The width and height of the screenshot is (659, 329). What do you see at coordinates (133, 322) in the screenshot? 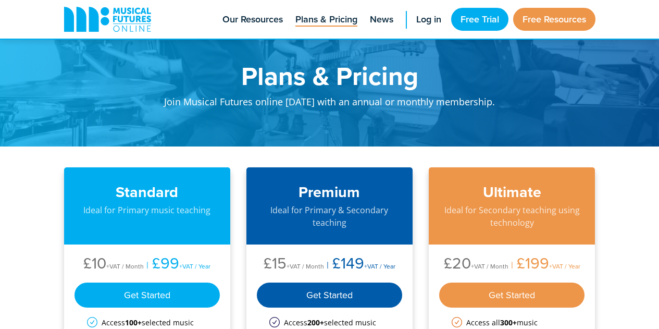
I see `strong: 100+` at bounding box center [133, 322].